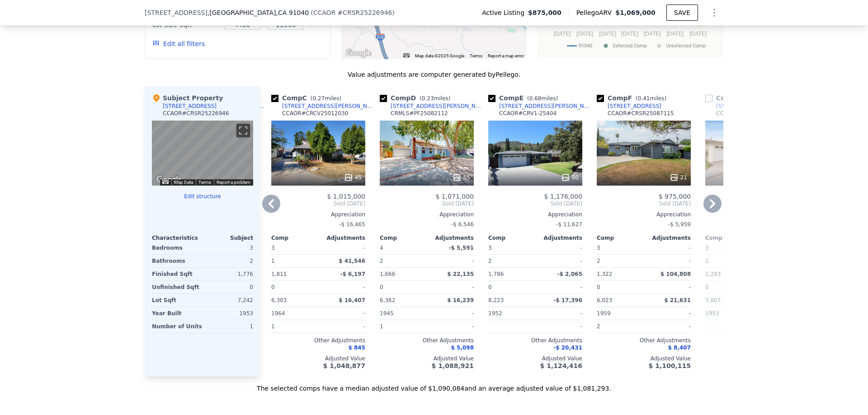 The image size is (868, 415). Describe the element at coordinates (496, 274) in the screenshot. I see `span: 1,786` at that location.